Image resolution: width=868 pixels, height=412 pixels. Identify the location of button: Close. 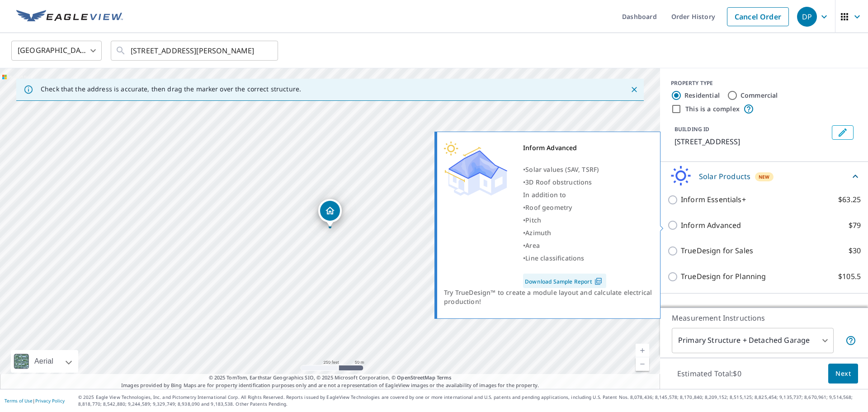
(634, 89).